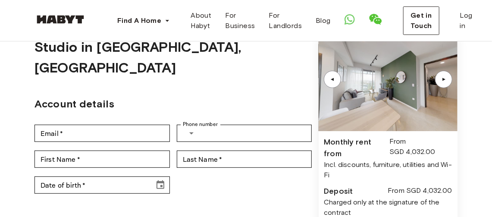 The height and width of the screenshot is (217, 492). I want to click on img: Habyt, so click(60, 19).